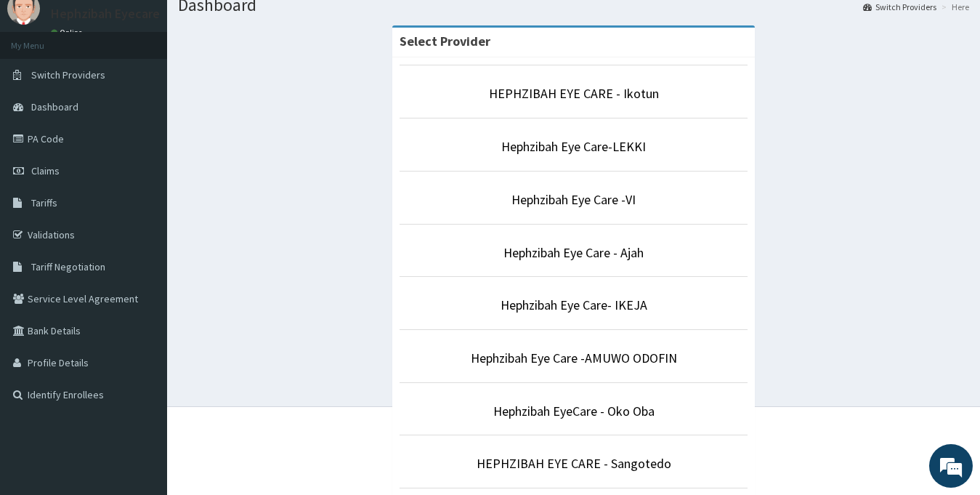 The width and height of the screenshot is (980, 495). Describe the element at coordinates (953, 6) in the screenshot. I see `li: Here` at that location.